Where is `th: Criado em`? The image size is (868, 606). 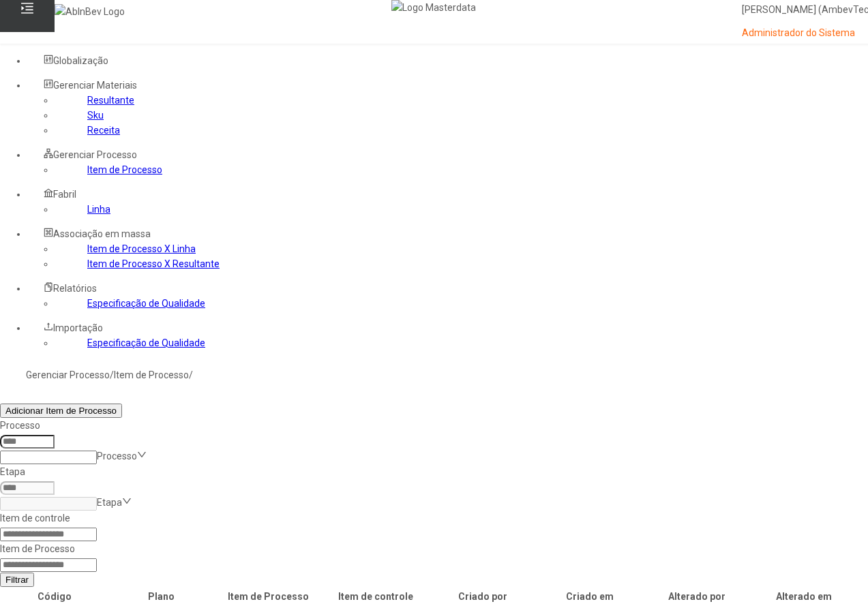
th: Criado em is located at coordinates (589, 596).